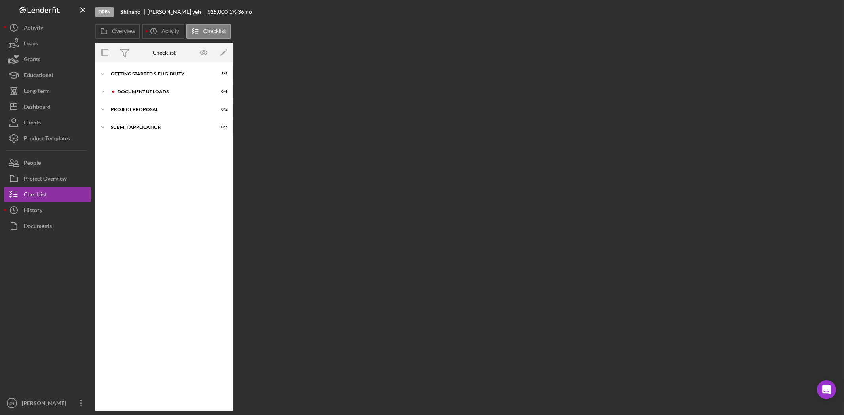 Image resolution: width=844 pixels, height=415 pixels. I want to click on button: Clients, so click(47, 123).